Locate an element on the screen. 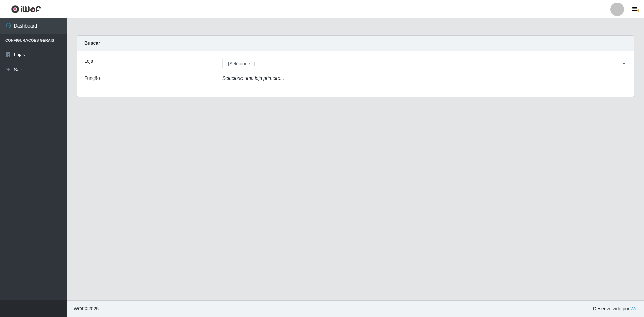 The image size is (644, 317). a: iWof is located at coordinates (634, 308).